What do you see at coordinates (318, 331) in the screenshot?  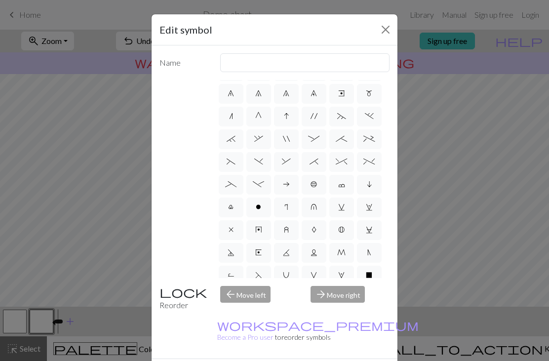 I see `small: to reorder symbols` at bounding box center [318, 331].